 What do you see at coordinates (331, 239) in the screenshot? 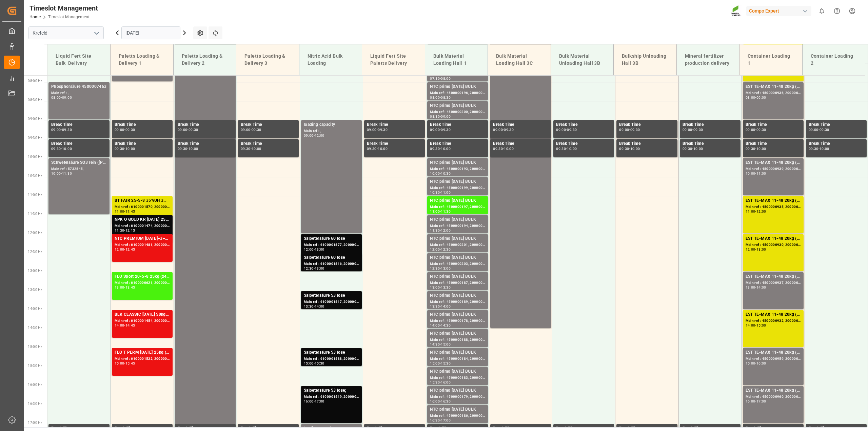
I see `div: Salpetersäure 60 lose` at bounding box center [331, 239].